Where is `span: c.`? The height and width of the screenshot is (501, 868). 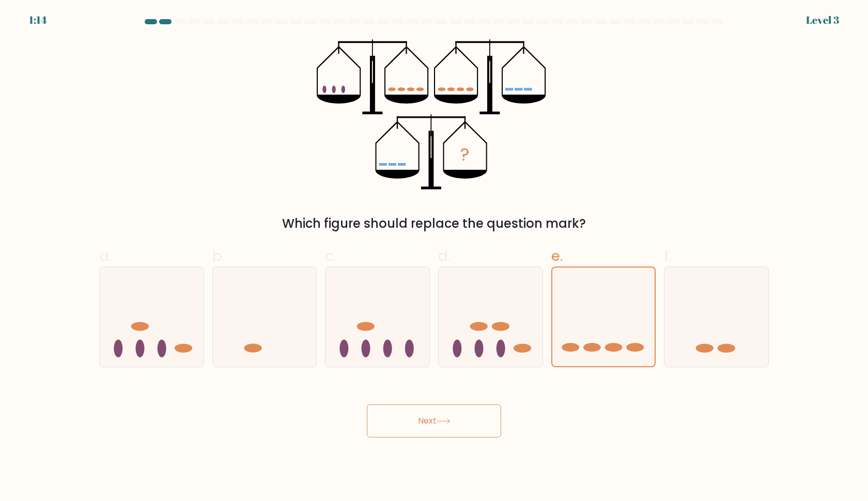 span: c. is located at coordinates (330, 256).